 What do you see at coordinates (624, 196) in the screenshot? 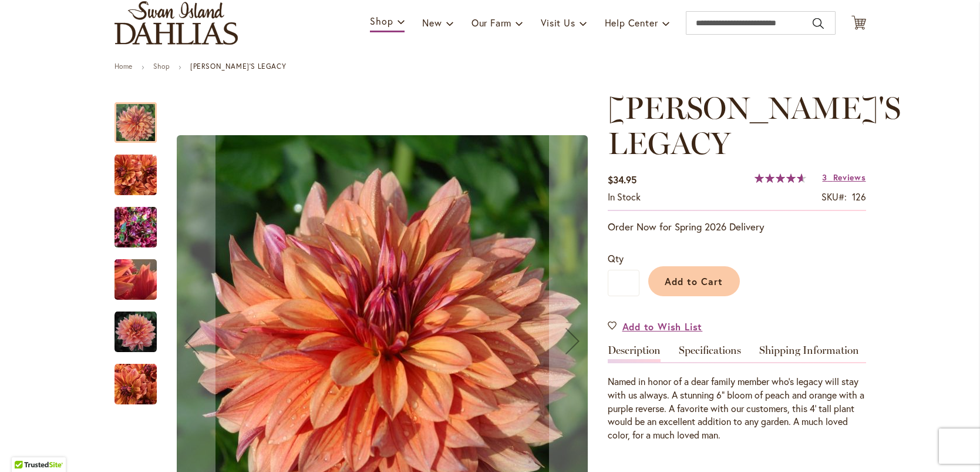
I see `span: In stock` at bounding box center [624, 196].